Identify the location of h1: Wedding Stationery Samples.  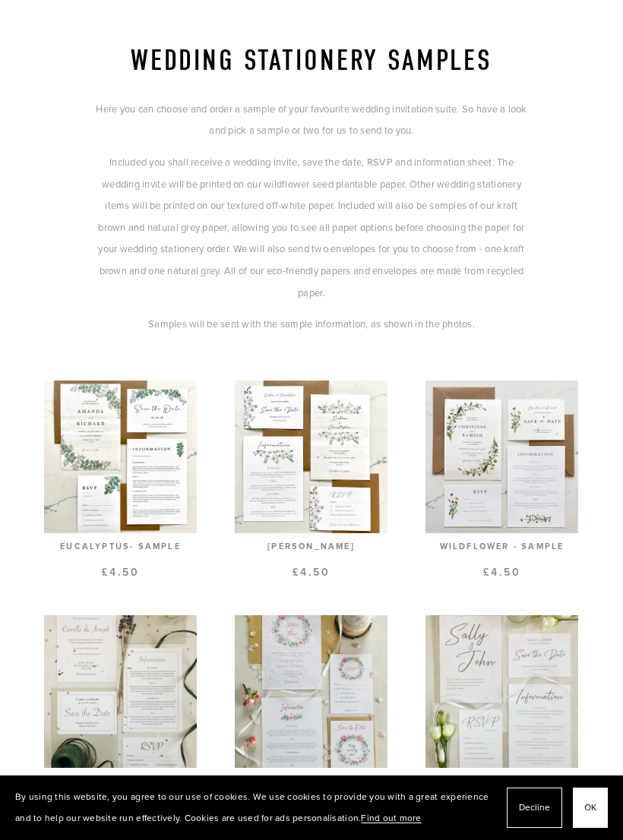
(311, 61).